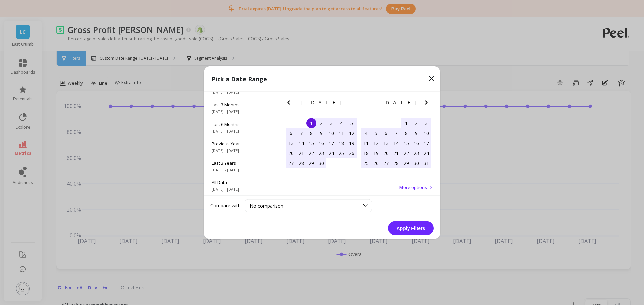 The image size is (644, 305). What do you see at coordinates (406, 143) in the screenshot?
I see `div: Choose Thursday, May 15th, 2025` at bounding box center [406, 143].